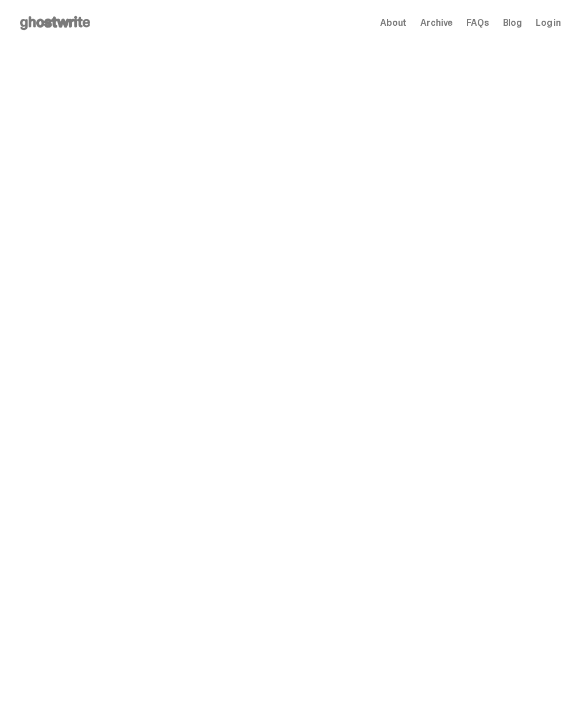  Describe the element at coordinates (394, 23) in the screenshot. I see `a: About` at that location.